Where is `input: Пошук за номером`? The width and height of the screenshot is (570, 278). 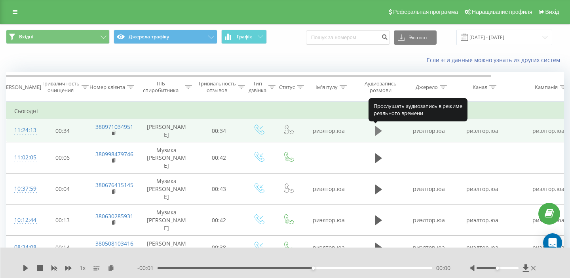 input: Пошук за номером is located at coordinates (348, 38).